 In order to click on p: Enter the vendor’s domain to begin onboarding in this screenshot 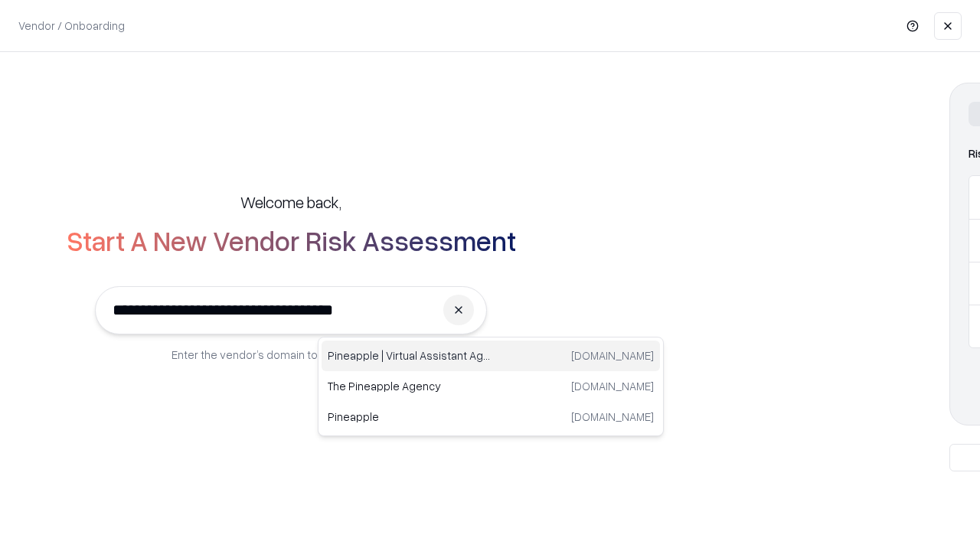, I will do `click(291, 354)`.